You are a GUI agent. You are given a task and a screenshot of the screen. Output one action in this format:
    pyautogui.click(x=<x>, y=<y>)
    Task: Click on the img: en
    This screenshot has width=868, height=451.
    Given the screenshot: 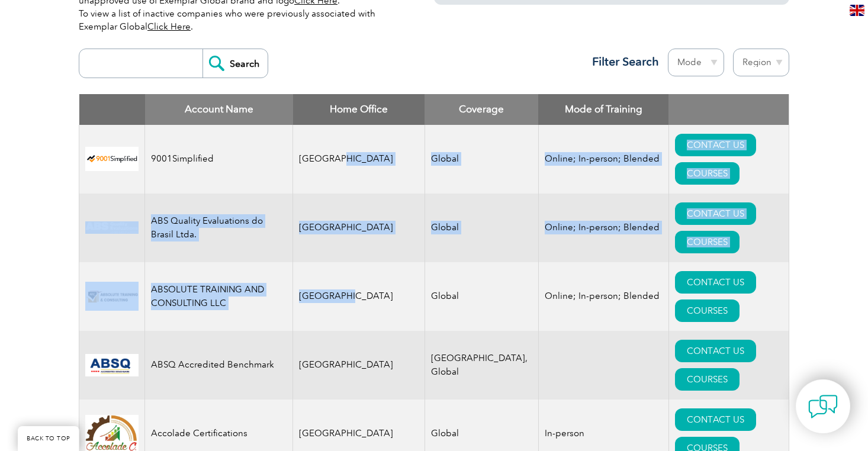 What is the action you would take?
    pyautogui.click(x=857, y=10)
    